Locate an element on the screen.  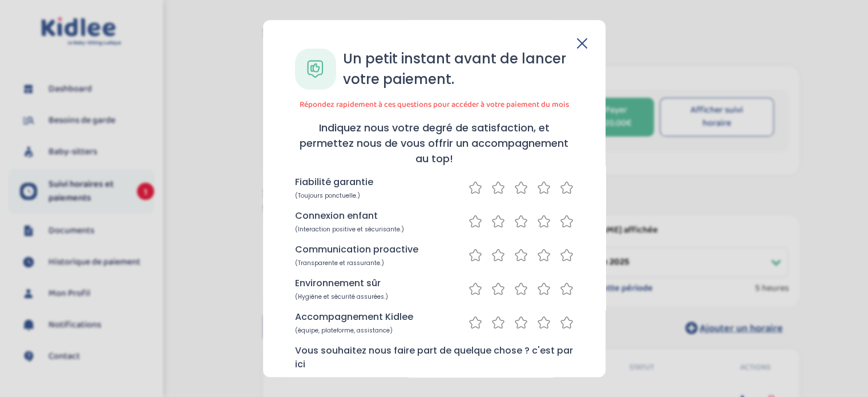
p: Accompagnement Kidlee is located at coordinates (354, 317).